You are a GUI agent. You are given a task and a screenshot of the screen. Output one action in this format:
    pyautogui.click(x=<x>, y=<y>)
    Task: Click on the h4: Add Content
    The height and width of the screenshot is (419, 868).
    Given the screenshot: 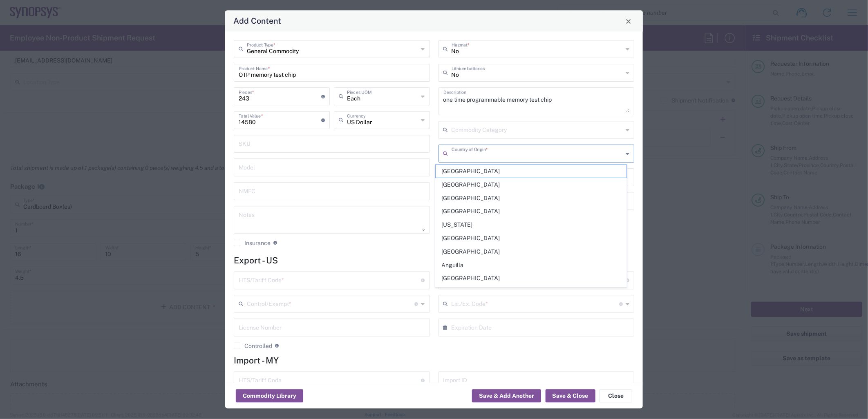 What is the action you would take?
    pyautogui.click(x=258, y=21)
    